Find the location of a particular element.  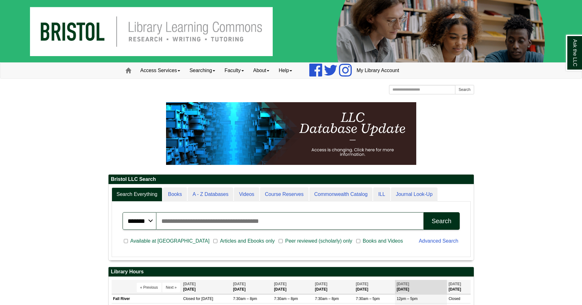

a: Advanced Search is located at coordinates (439, 240).